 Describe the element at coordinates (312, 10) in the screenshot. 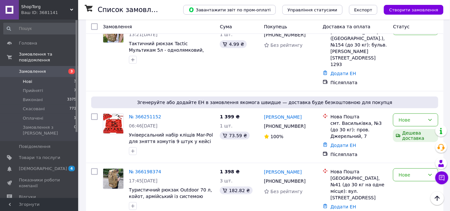

I see `span: Управління статусами` at that location.